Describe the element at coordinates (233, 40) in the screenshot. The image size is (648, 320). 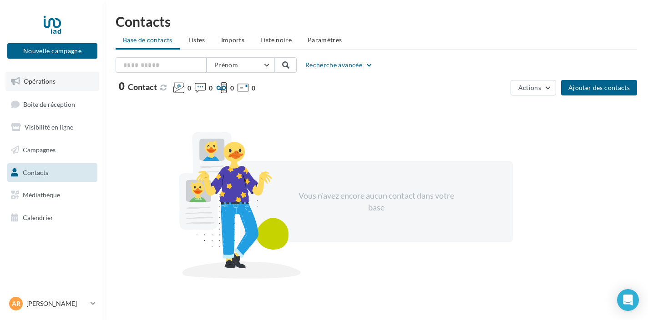
I see `span: Imports` at that location.